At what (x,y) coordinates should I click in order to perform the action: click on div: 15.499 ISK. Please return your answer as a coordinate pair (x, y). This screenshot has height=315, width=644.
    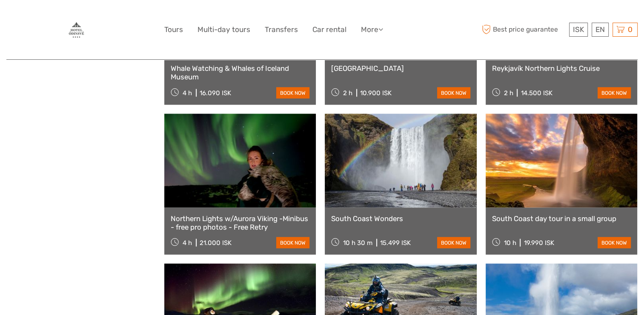
    Looking at the image, I should click on (395, 242).